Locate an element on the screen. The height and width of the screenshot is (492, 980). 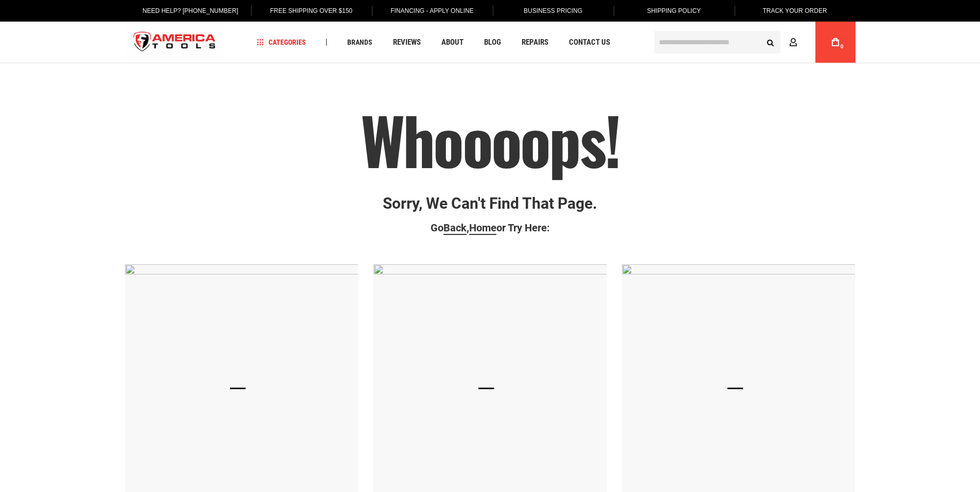
h1: Whoooops! is located at coordinates (490, 139).